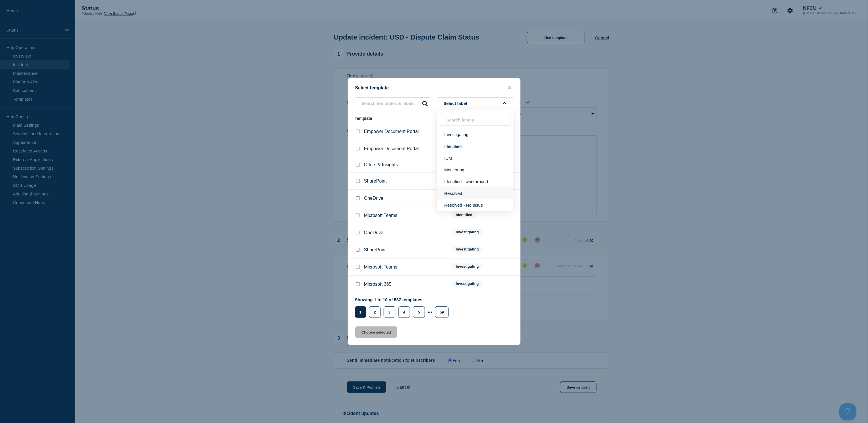 This screenshot has width=868, height=423. I want to click on div: Template, so click(400, 118).